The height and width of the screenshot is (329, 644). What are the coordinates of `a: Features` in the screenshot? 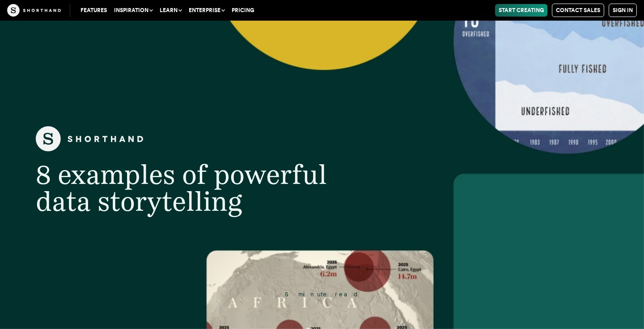 It's located at (93, 10).